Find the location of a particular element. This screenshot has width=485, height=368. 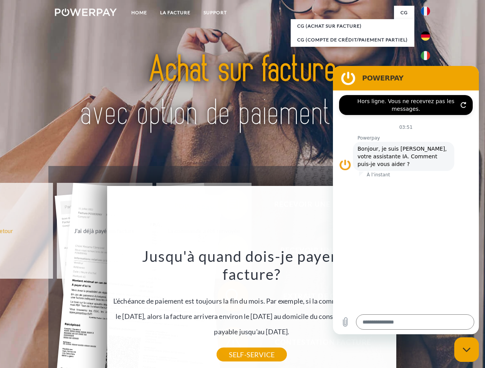

img: de is located at coordinates (425, 36).